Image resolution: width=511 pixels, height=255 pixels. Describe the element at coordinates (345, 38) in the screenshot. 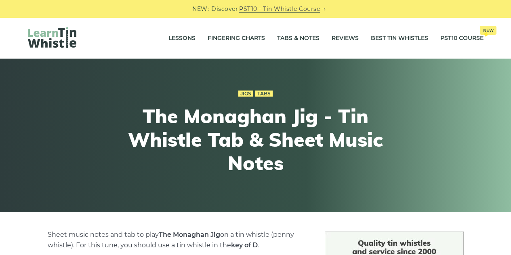

I see `a: Reviews` at that location.